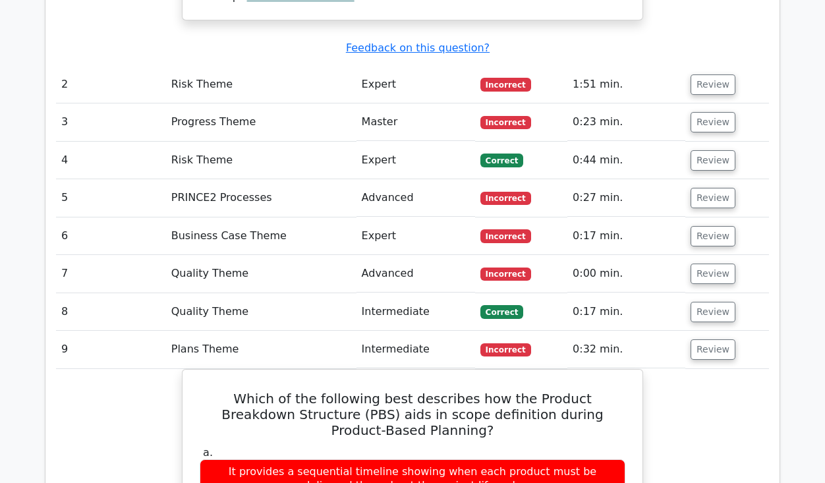  What do you see at coordinates (111, 198) in the screenshot?
I see `td: 5` at bounding box center [111, 198].